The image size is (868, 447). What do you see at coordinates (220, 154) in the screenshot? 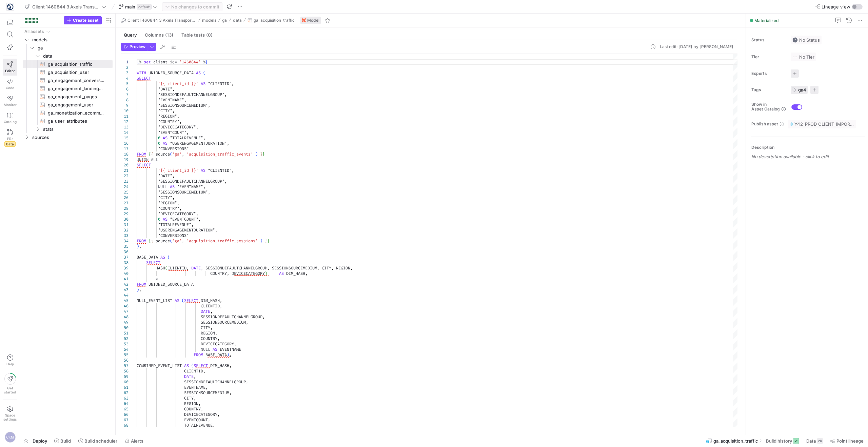
I see `span: 'acquisition_traffic_events'` at bounding box center [220, 154].